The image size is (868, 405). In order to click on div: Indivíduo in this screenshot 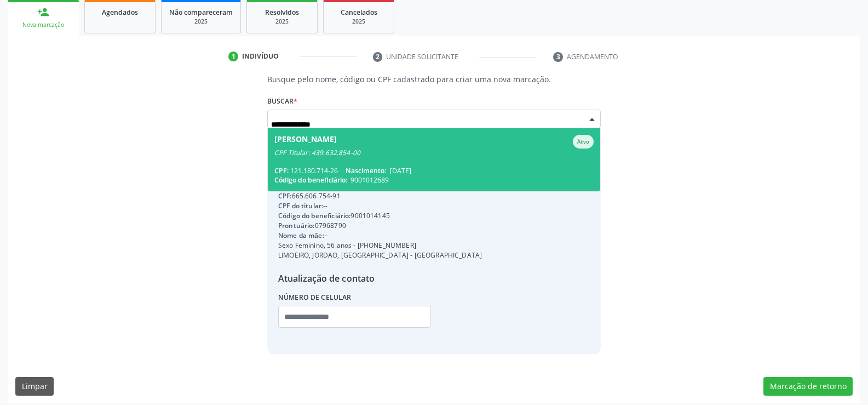, I will do `click(260, 57)`.